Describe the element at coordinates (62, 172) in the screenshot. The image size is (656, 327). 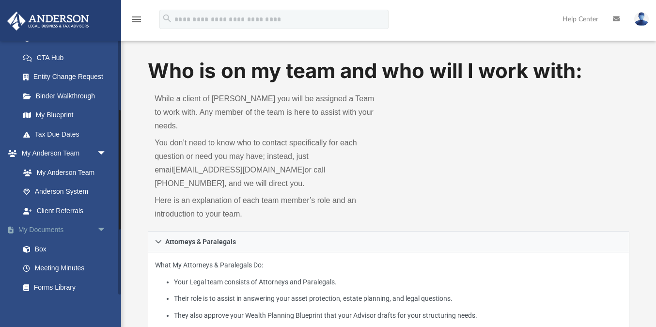
I see `a: My Anderson Team` at that location.